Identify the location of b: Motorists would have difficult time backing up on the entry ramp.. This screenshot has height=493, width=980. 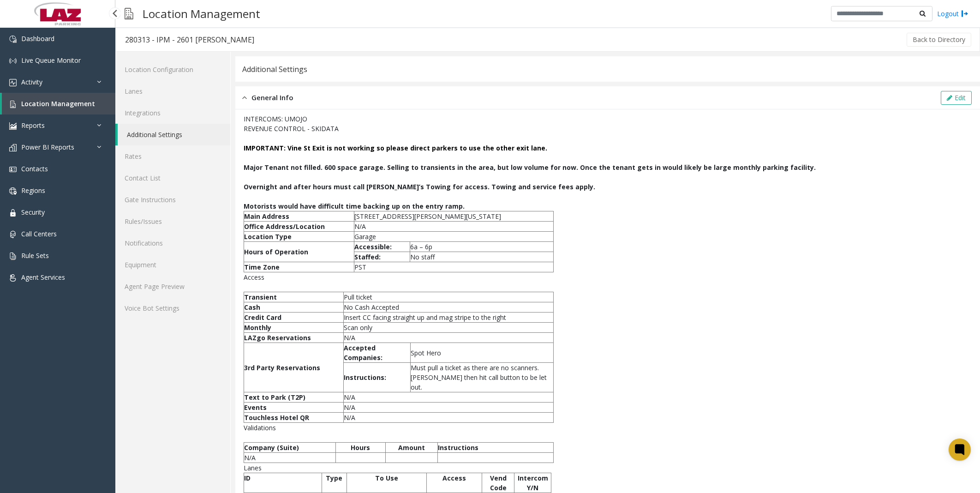
(354, 206).